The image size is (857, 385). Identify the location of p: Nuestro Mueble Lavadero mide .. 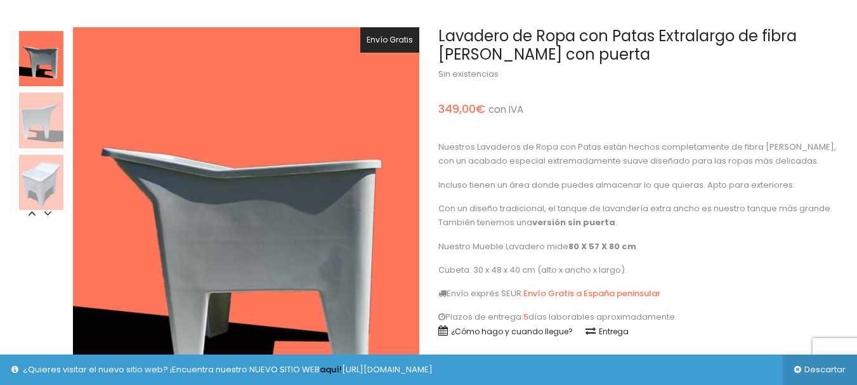
(638, 247).